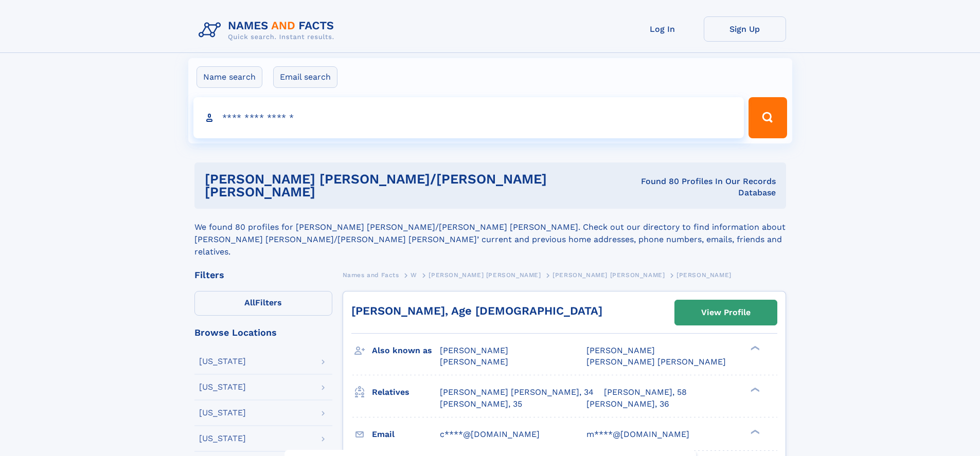 The width and height of the screenshot is (980, 456). Describe the element at coordinates (250, 303) in the screenshot. I see `span: All` at that location.